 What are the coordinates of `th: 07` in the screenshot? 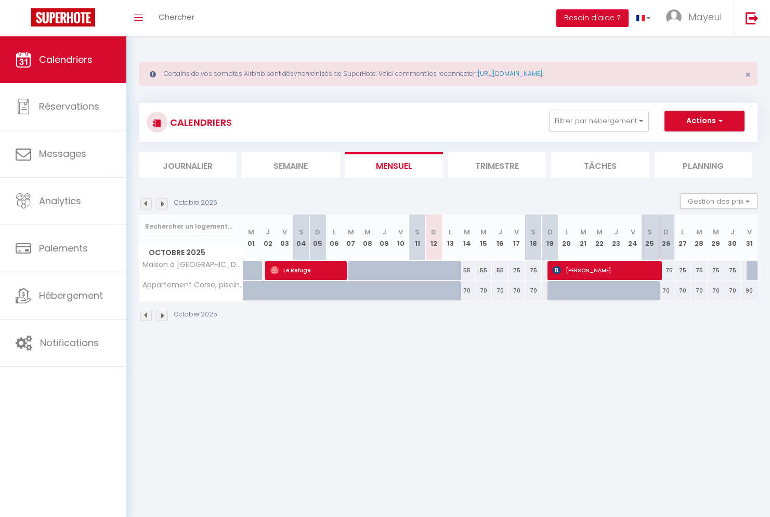 It's located at (351, 237).